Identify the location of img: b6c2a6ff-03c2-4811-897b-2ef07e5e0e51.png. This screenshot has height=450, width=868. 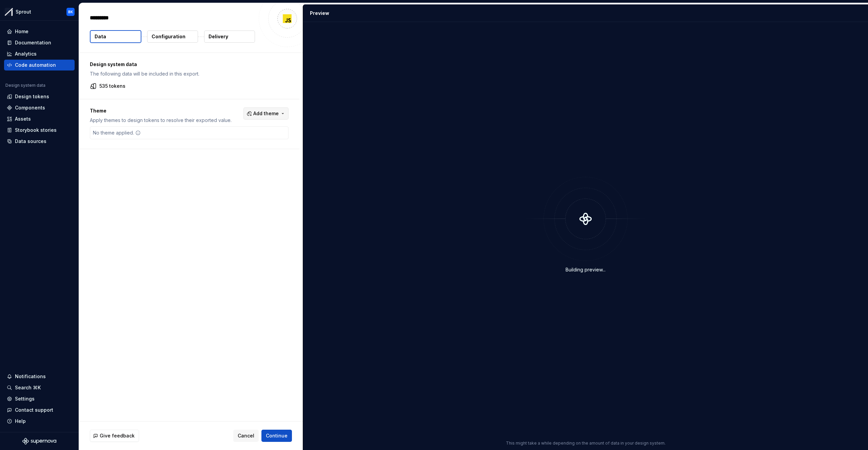
(9, 12).